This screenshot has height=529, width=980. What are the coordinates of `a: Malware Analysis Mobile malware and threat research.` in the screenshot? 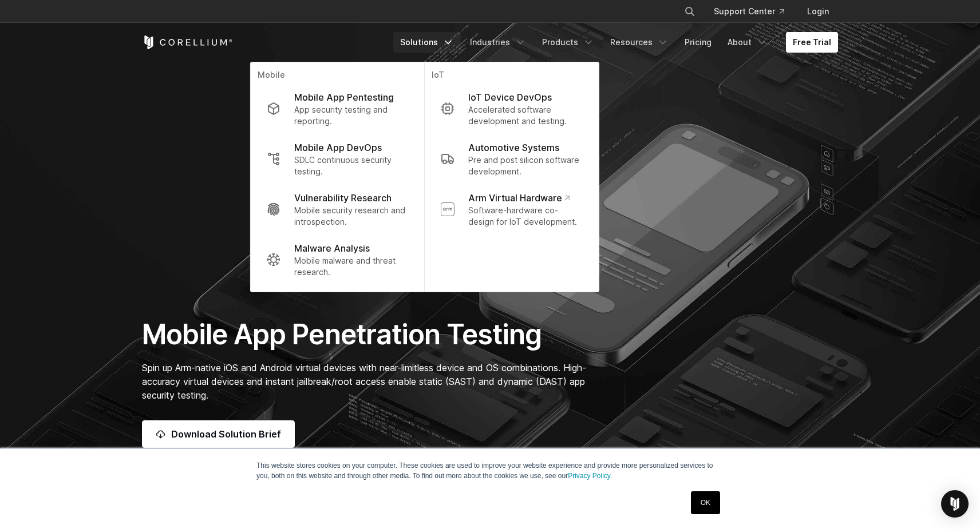 It's located at (337, 260).